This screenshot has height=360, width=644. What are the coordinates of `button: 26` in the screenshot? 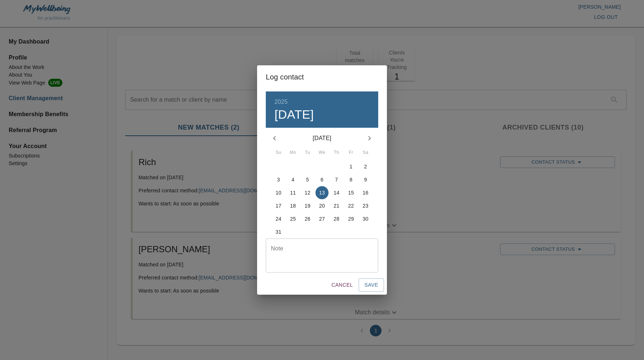 It's located at (308, 219).